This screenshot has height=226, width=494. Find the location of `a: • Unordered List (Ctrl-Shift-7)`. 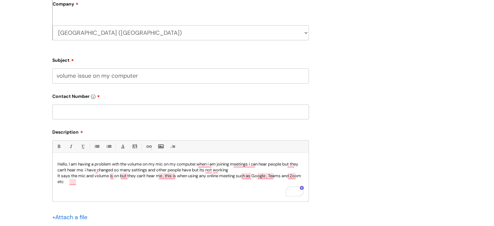

a: • Unordered List (Ctrl-Shift-7) is located at coordinates (96, 146).